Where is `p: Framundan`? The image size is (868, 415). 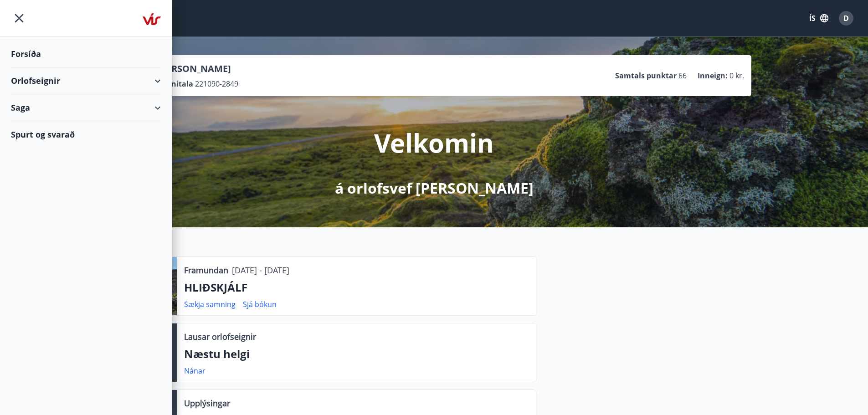
p: Framundan is located at coordinates (206, 270).